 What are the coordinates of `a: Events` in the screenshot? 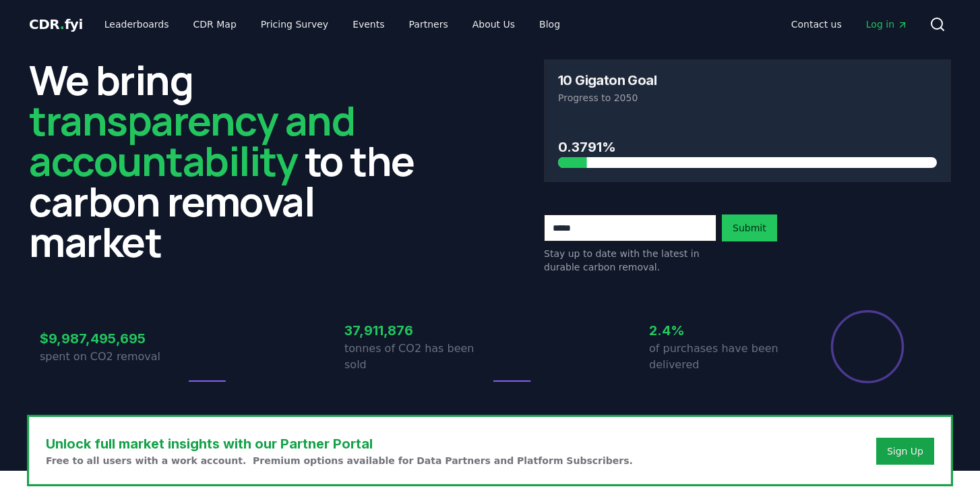 It's located at (368, 24).